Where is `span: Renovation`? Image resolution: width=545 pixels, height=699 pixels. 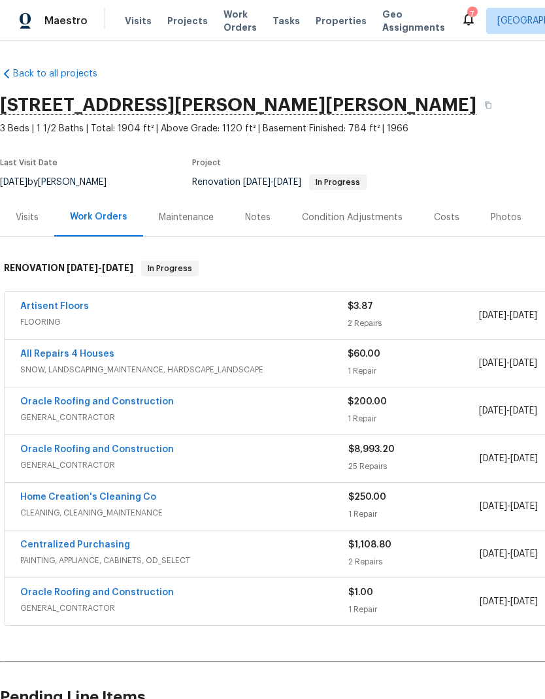 span: Renovation is located at coordinates (279, 182).